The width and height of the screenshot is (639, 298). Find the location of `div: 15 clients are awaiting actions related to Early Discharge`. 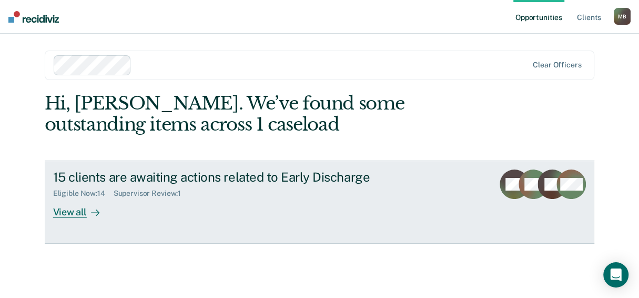

div: 15 clients are awaiting actions related to Early Discharge is located at coordinates (238, 177).